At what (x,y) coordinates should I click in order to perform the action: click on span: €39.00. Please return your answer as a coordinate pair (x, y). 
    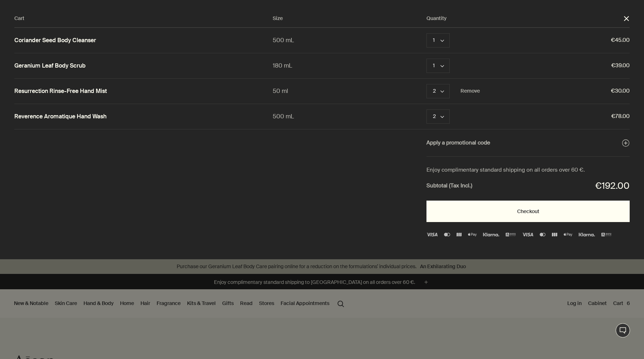
    Looking at the image, I should click on (555, 66).